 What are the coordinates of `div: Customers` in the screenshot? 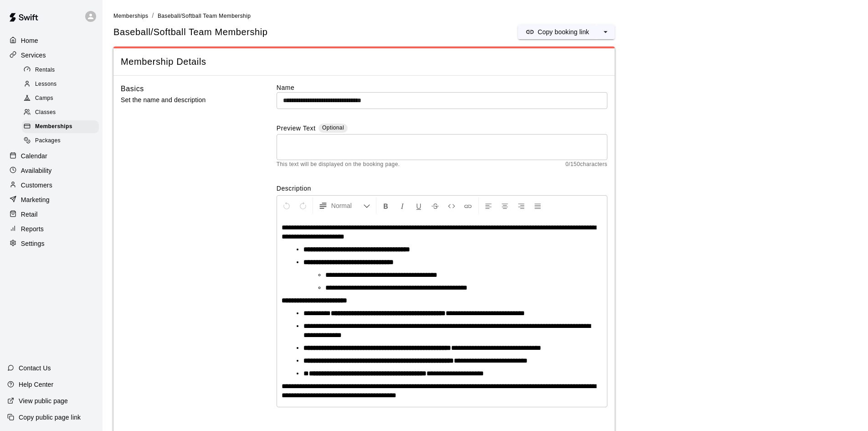 It's located at (51, 185).